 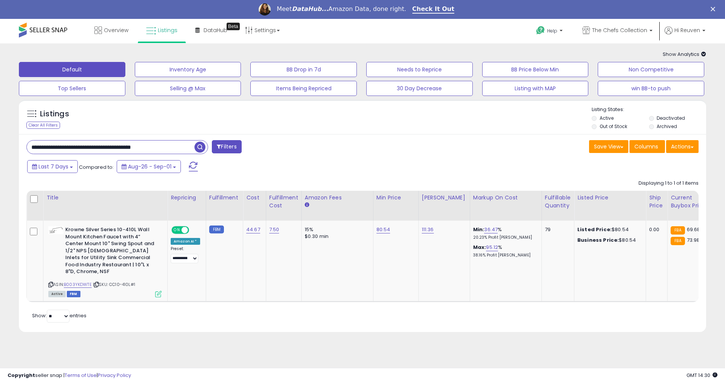 I want to click on b: Max:, so click(x=480, y=247).